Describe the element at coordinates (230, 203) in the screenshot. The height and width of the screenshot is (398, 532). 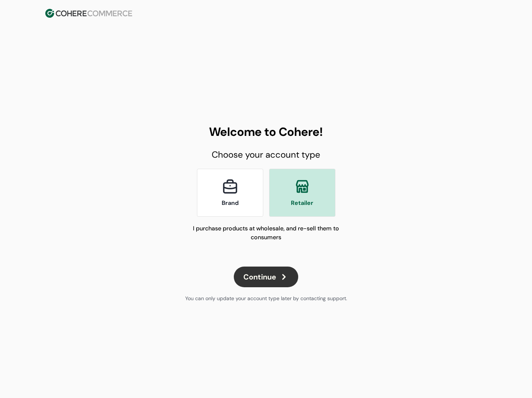
I see `p: Brand` at that location.